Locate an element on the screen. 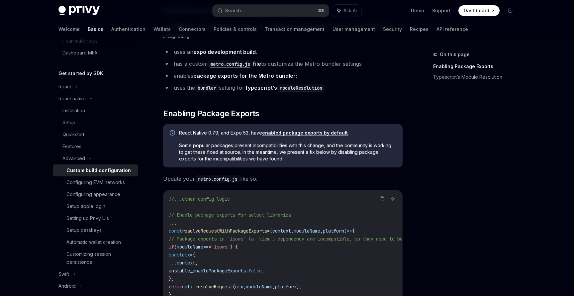  li: enables is located at coordinates (282, 76).